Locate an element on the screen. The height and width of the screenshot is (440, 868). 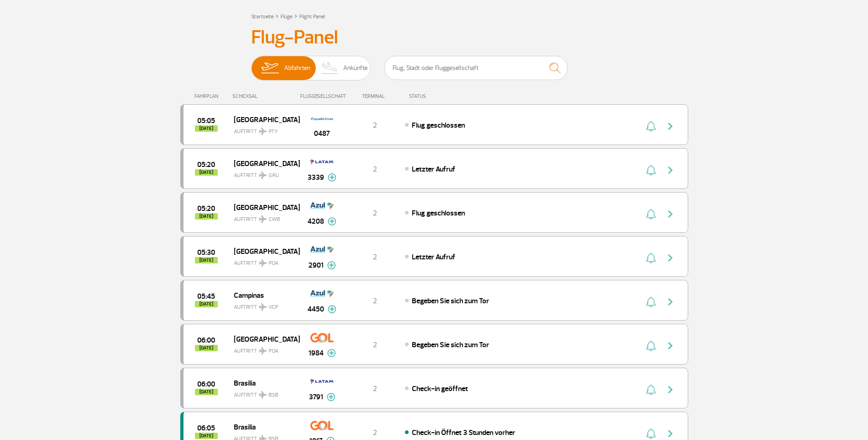
span: 2901 is located at coordinates (316, 265).